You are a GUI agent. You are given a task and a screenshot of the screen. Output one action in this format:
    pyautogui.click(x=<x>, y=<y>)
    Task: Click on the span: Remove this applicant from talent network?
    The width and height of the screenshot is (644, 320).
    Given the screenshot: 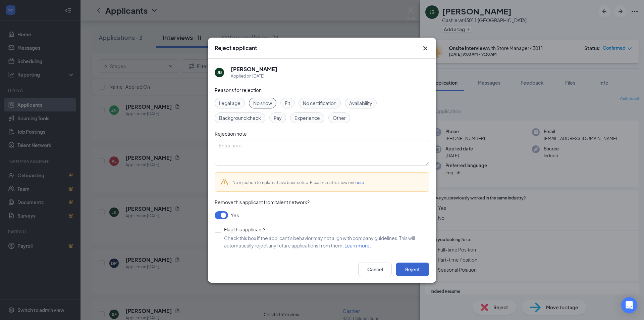 What is the action you would take?
    pyautogui.click(x=262, y=202)
    